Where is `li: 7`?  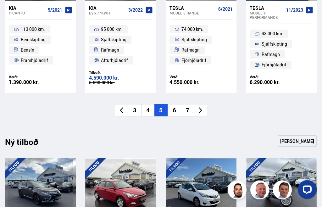
li: 7 is located at coordinates (187, 110).